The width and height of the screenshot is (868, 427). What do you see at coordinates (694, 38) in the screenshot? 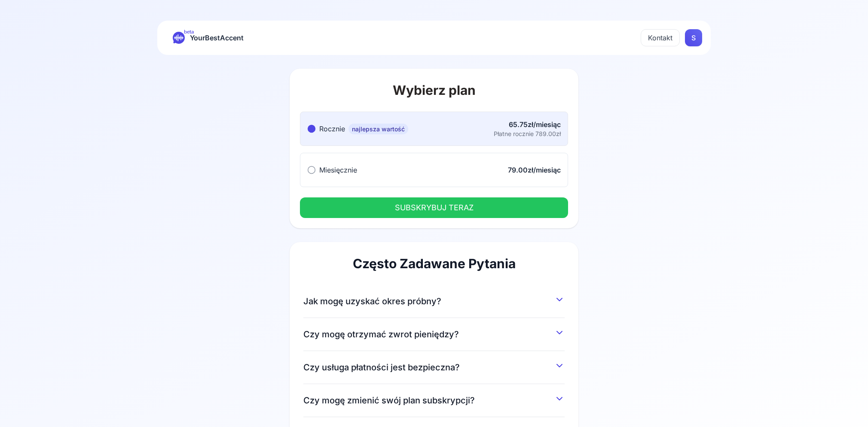
I see `div: S` at bounding box center [694, 38].